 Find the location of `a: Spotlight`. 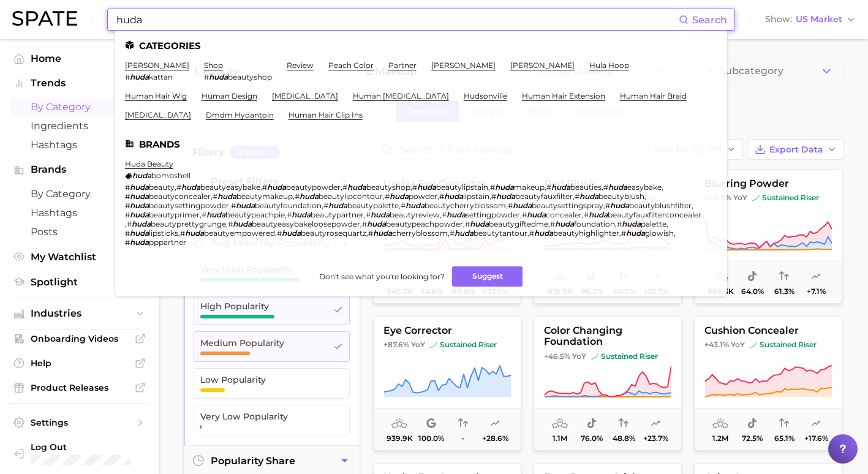

a: Spotlight is located at coordinates (80, 282).